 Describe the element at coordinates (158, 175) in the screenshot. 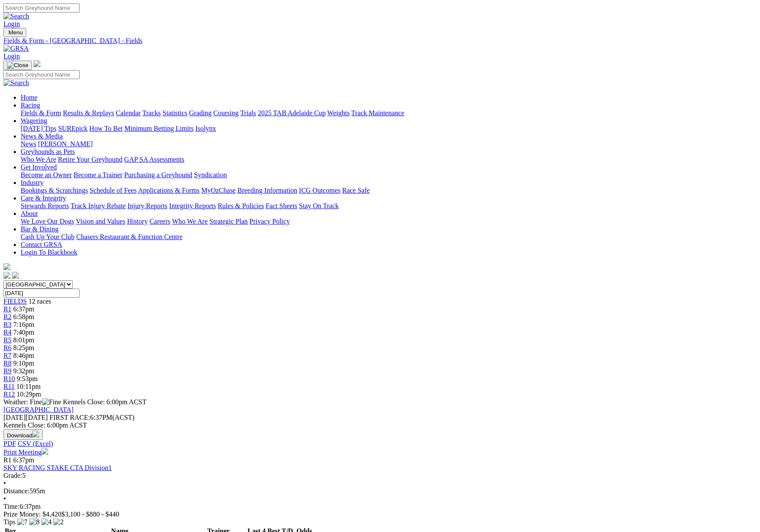

I see `a: Purchasing a Greyhound` at that location.